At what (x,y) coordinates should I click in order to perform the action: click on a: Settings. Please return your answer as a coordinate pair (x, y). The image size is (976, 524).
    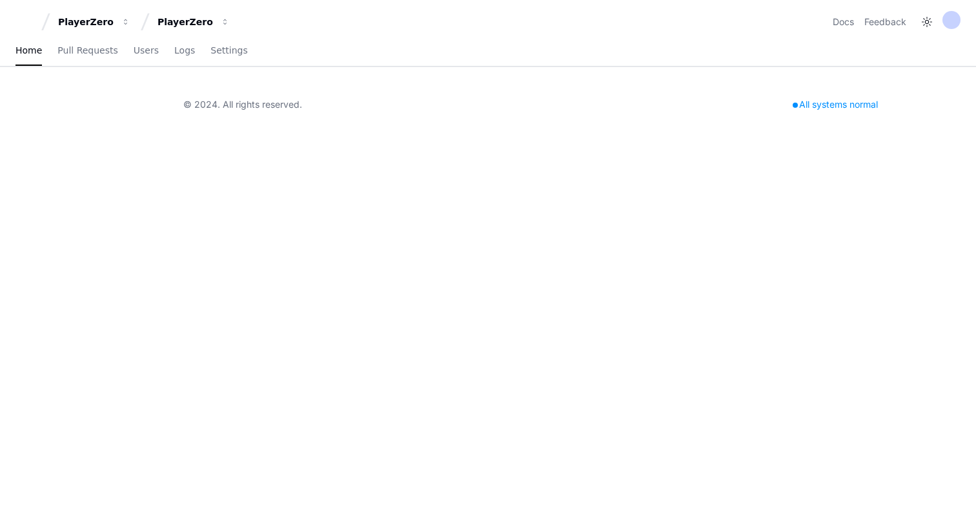
    Looking at the image, I should click on (229, 51).